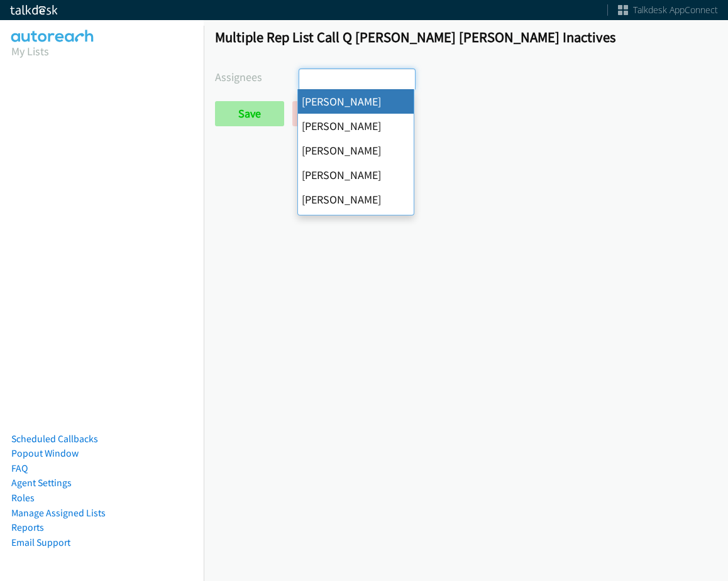  I want to click on a: Agent Settings, so click(41, 483).